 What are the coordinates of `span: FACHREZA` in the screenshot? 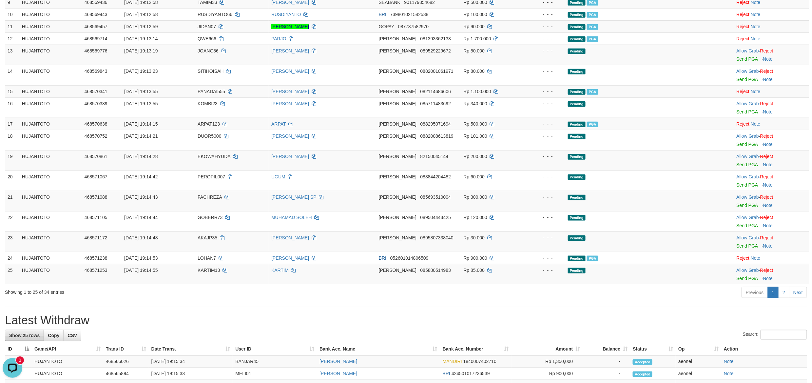 It's located at (210, 197).